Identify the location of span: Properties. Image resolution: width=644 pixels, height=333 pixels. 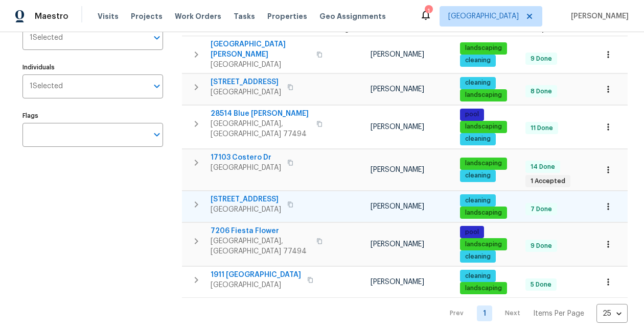
(287, 16).